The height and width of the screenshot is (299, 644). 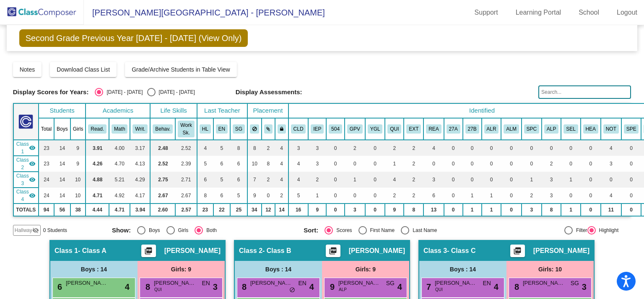 What do you see at coordinates (239, 129) in the screenshot?
I see `button: SG` at bounding box center [239, 129].